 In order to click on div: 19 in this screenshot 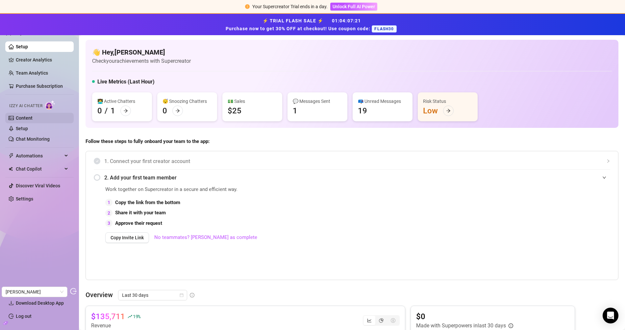, I will do `click(362, 111)`.